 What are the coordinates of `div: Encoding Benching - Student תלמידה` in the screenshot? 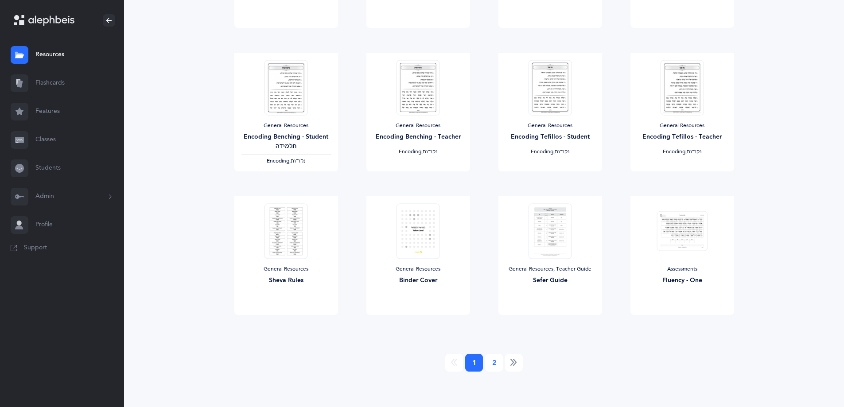 It's located at (286, 142).